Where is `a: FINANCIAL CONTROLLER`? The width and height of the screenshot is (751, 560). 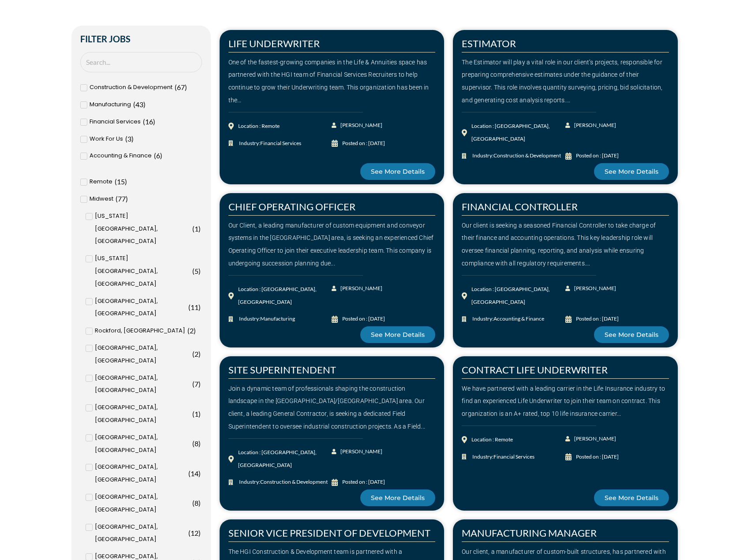 a: FINANCIAL CONTROLLER is located at coordinates (519, 207).